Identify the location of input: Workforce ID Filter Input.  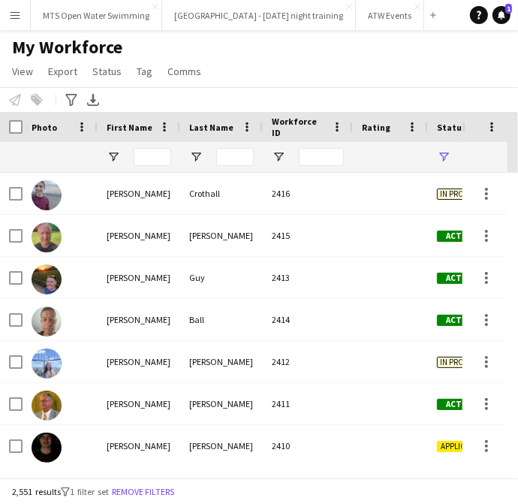
(321, 157).